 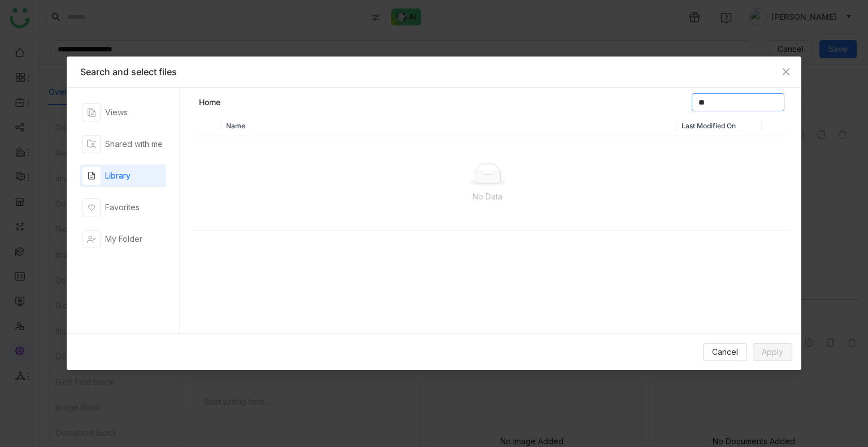 I want to click on button: Apply, so click(x=773, y=352).